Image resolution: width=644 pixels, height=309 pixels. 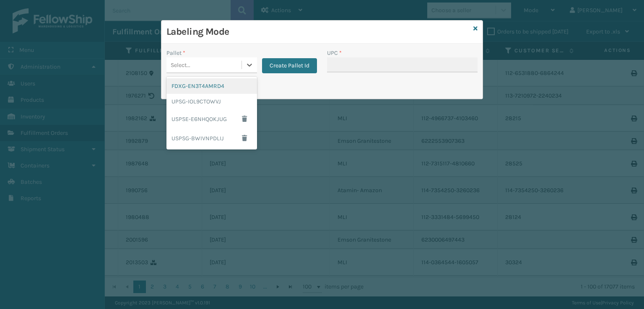 I want to click on div: Select..., so click(x=180, y=65).